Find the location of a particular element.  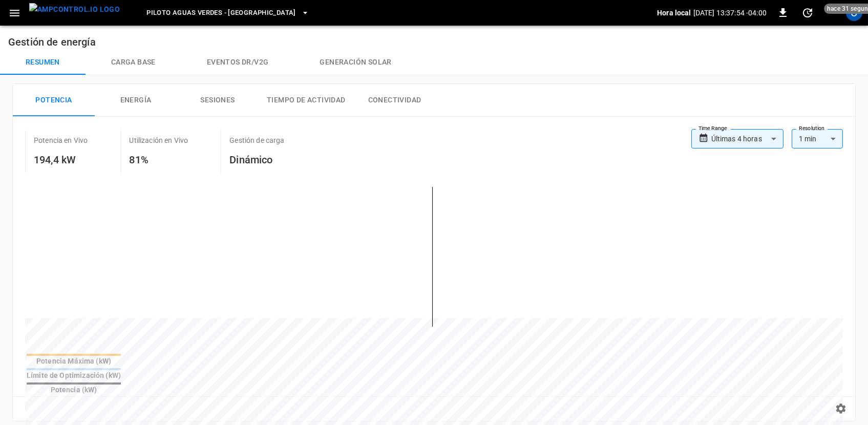

h6: Dinámico is located at coordinates (257, 159).